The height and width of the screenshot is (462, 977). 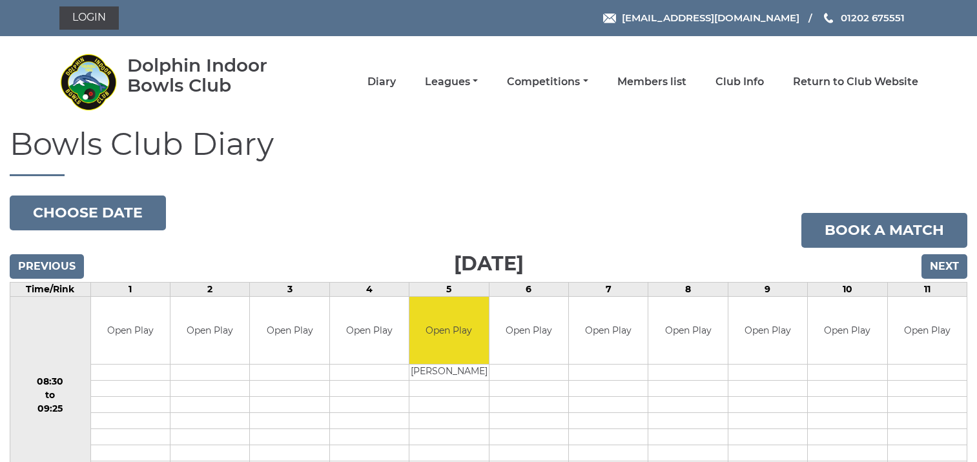 What do you see at coordinates (382, 82) in the screenshot?
I see `a: Diary` at bounding box center [382, 82].